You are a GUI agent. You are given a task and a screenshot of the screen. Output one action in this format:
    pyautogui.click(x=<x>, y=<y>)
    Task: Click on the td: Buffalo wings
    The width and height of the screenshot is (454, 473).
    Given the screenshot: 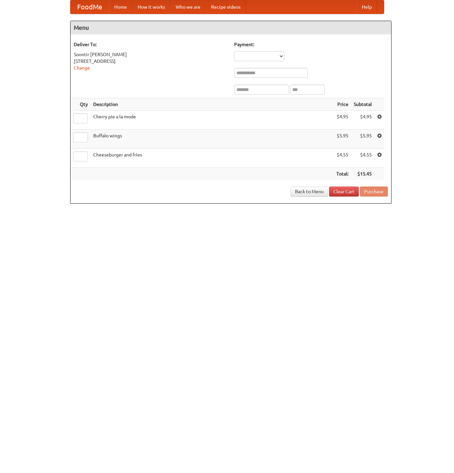 What is the action you would take?
    pyautogui.click(x=212, y=139)
    